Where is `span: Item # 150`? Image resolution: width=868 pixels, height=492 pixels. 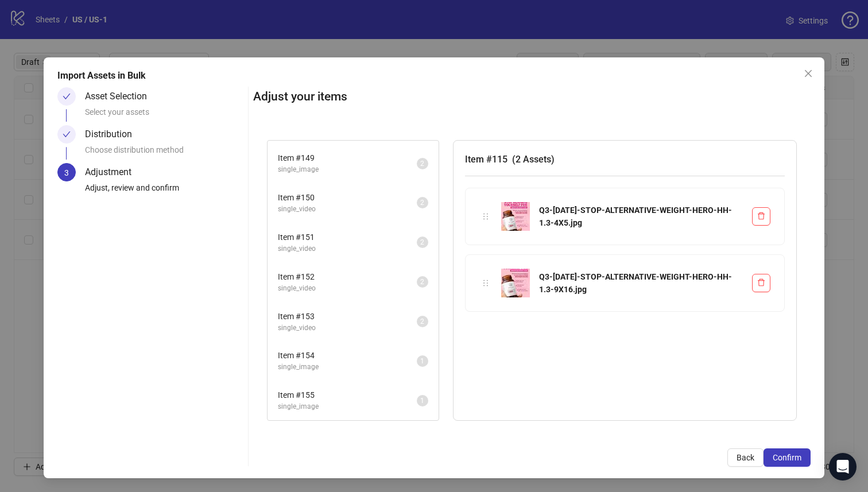 span: Item # 150 is located at coordinates (347, 197).